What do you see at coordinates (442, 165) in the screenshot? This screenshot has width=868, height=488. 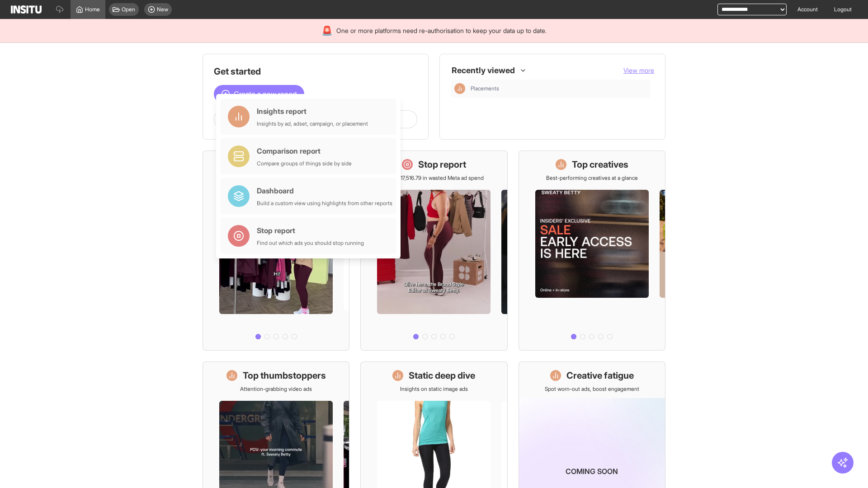 I see `h1: Stop report` at bounding box center [442, 165].